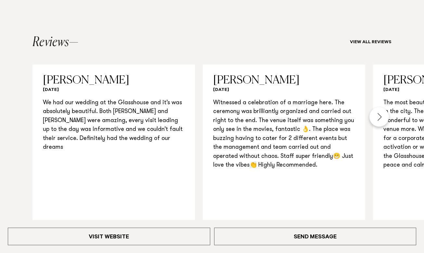 The height and width of the screenshot is (253, 424). What do you see at coordinates (109, 237) in the screenshot?
I see `a: Visit Website` at bounding box center [109, 237].